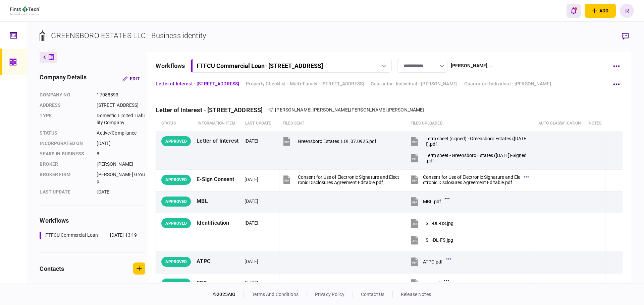 This screenshot has width=644, height=305. Describe the element at coordinates (476, 158) in the screenshot. I see `div: Term sheet - Greensboro Estates (07.09.25)-Signed.pdf` at that location.